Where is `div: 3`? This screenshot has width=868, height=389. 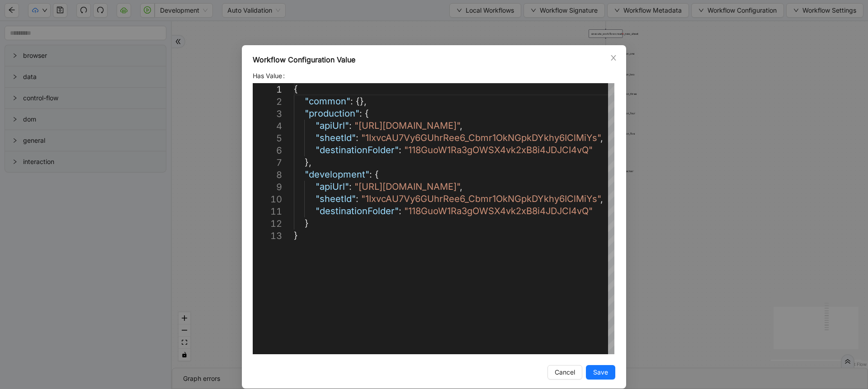
div: 3 is located at coordinates (267, 114).